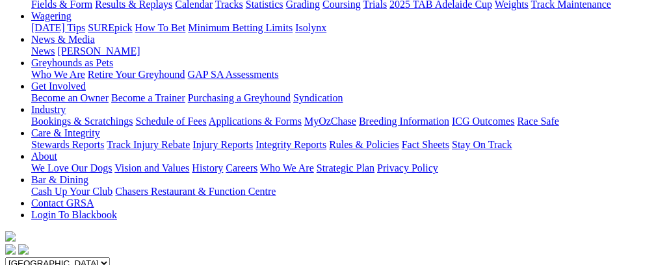 This screenshot has width=656, height=265. What do you see at coordinates (63, 39) in the screenshot?
I see `a: News & Media` at bounding box center [63, 39].